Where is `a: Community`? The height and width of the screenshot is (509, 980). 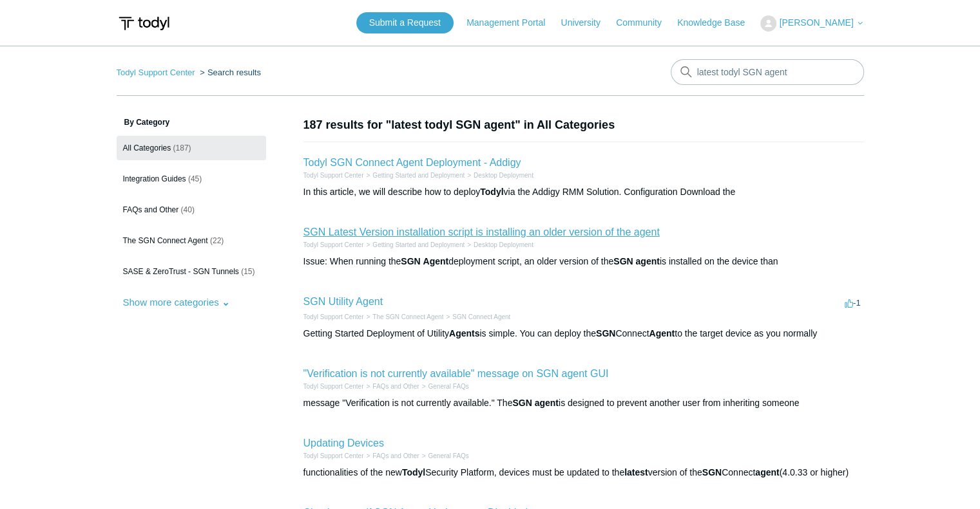 a: Community is located at coordinates (645, 22).